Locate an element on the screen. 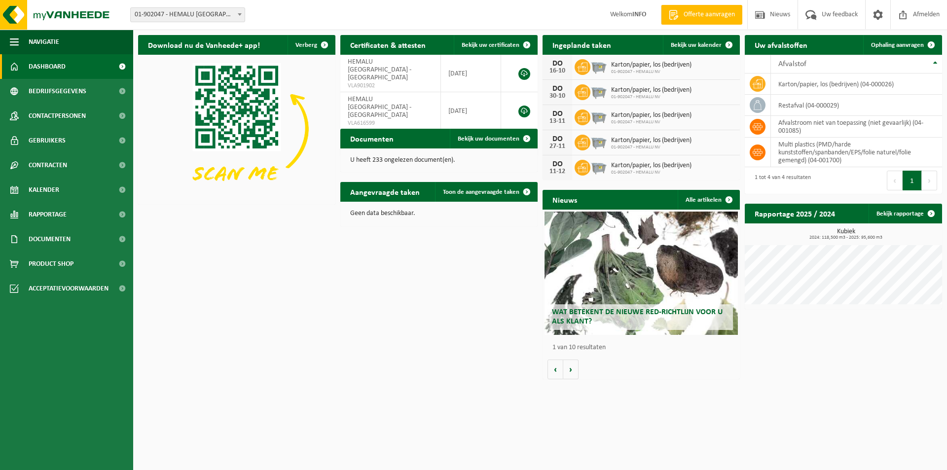 The width and height of the screenshot is (947, 470). h2: Aangevraagde taken is located at coordinates (385, 191).